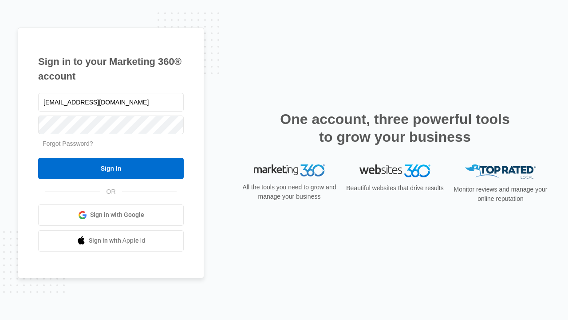  I want to click on p: All the tools you need to grow and manage your business, so click(289, 192).